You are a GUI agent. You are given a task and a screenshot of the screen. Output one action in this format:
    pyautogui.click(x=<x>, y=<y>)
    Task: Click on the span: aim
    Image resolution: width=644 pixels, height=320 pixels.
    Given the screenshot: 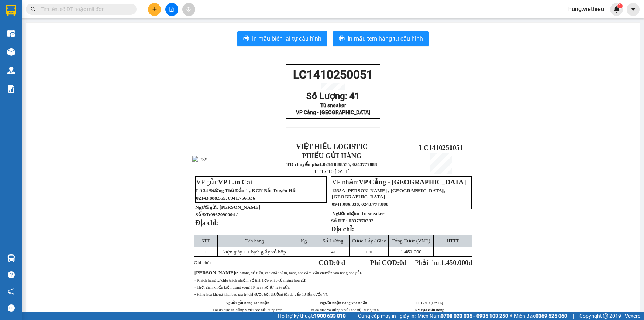 What is the action you would take?
    pyautogui.click(x=189, y=9)
    